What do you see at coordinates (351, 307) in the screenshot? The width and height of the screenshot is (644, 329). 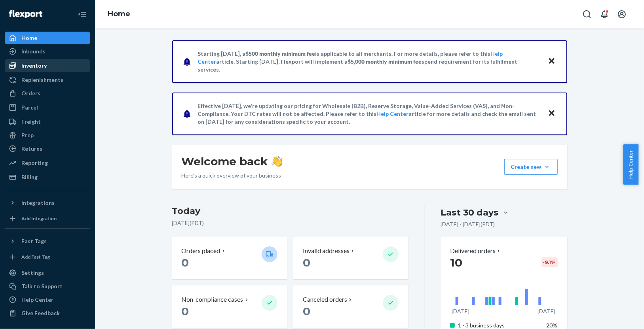 I see `button: Canceled orders 0` at bounding box center [351, 307].